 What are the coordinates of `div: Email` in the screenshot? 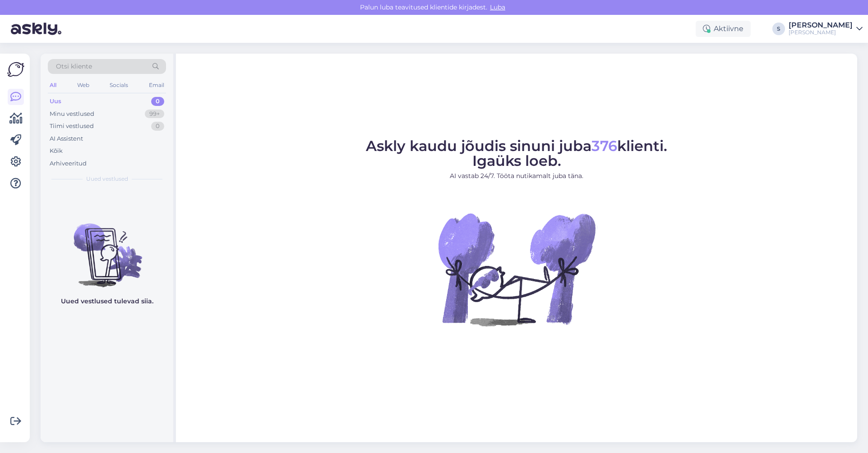 It's located at (156, 85).